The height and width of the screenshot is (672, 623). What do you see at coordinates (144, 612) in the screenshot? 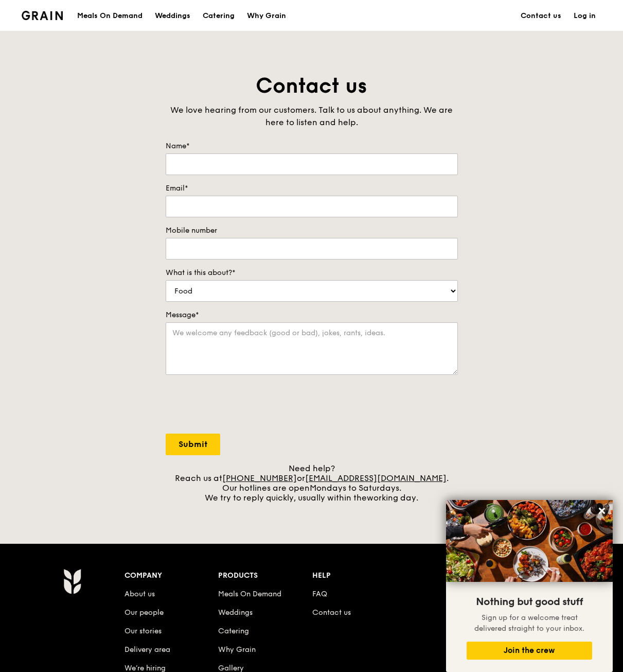
I see `a: Our people` at bounding box center [144, 612].